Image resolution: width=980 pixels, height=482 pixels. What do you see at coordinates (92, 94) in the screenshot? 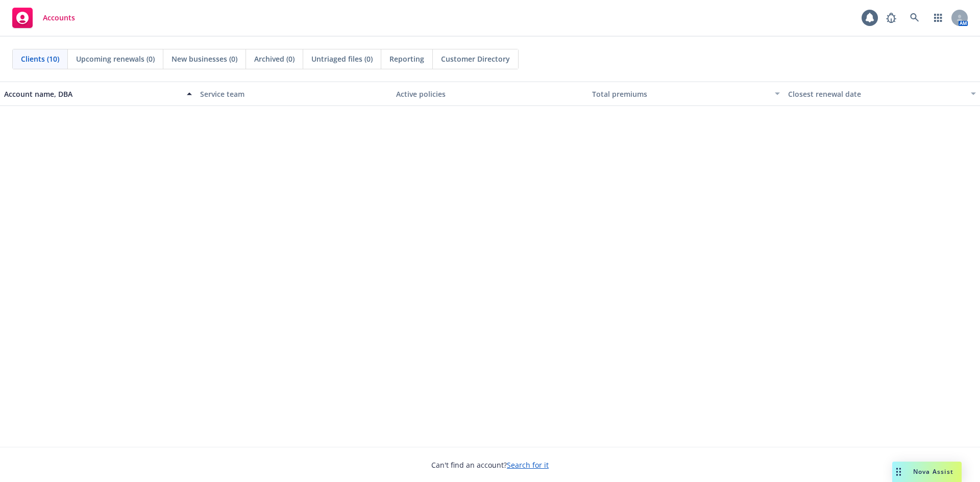
I see `div: Account name, DBA` at bounding box center [92, 94].